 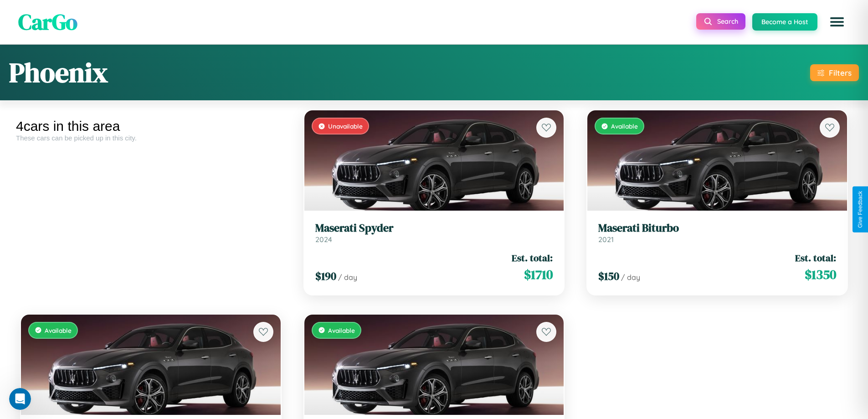 I want to click on div: Filters, so click(x=841, y=73).